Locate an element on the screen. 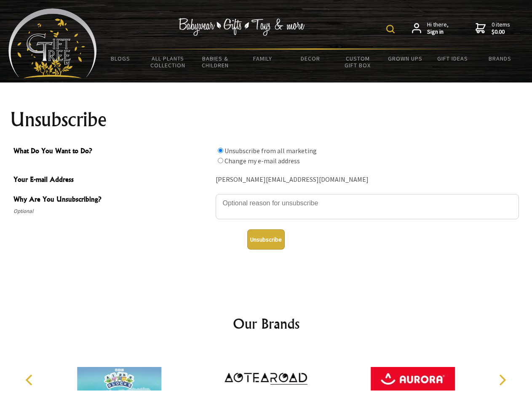 The image size is (532, 404). a: 0 items$0.00 is located at coordinates (493, 28).